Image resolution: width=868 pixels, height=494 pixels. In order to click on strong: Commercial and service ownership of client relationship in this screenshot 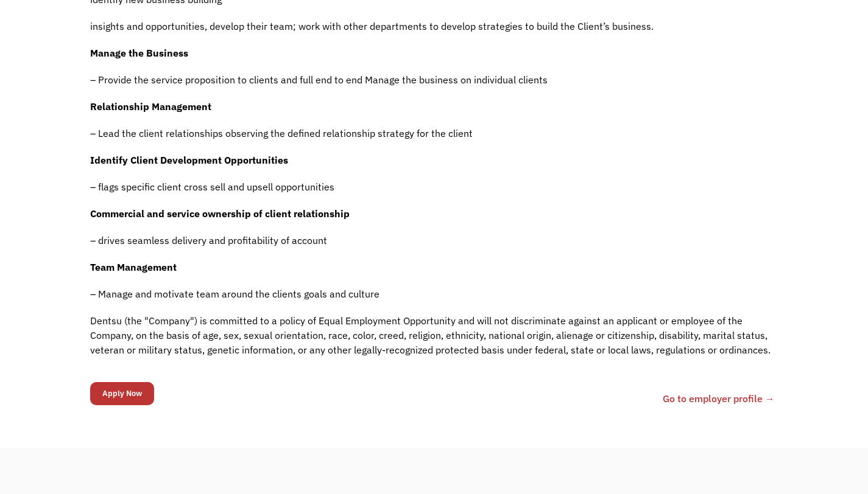, I will do `click(220, 214)`.